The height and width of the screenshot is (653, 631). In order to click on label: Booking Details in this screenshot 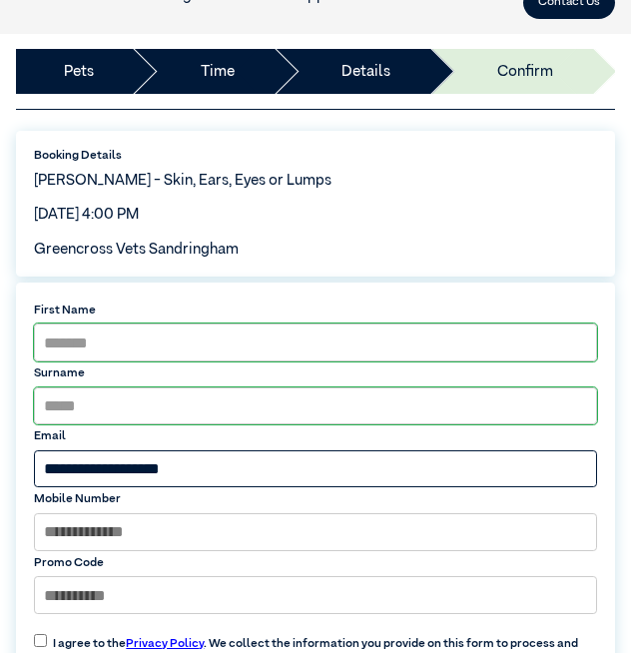, I will do `click(314, 156)`.